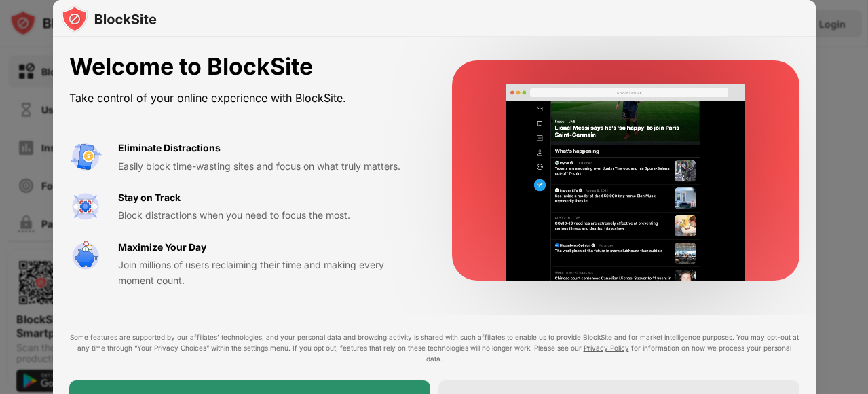 This screenshot has width=868, height=394. What do you see at coordinates (435, 347) in the screenshot?
I see `div: Some features are supported by our affiliates’ technologies, and your personal data and browsing ...` at bounding box center [435, 347].